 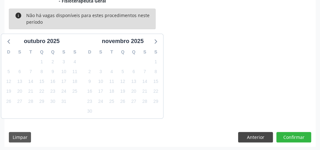 What do you see at coordinates (42, 91) in the screenshot?
I see `span: quarta-feira, 22 de outubro de 2025` at bounding box center [42, 91].